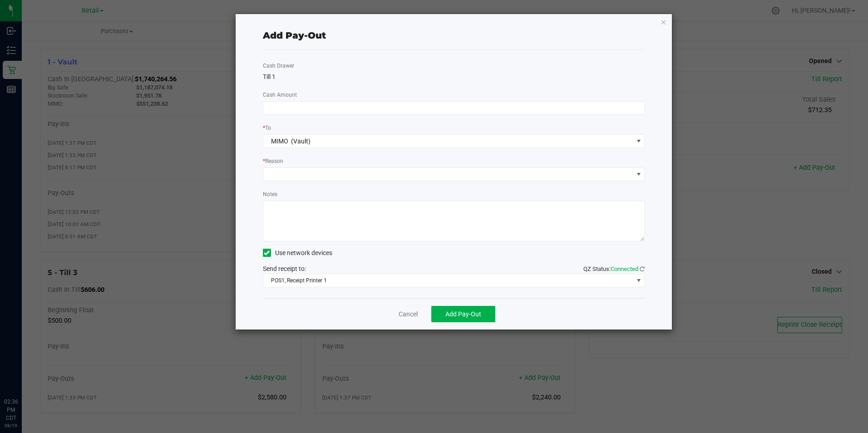  Describe the element at coordinates (280, 141) in the screenshot. I see `span: MIMO` at that location.